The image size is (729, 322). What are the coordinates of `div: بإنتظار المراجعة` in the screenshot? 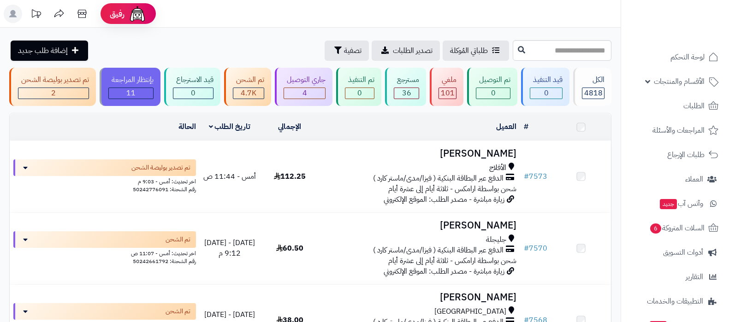 It's located at (131, 80).